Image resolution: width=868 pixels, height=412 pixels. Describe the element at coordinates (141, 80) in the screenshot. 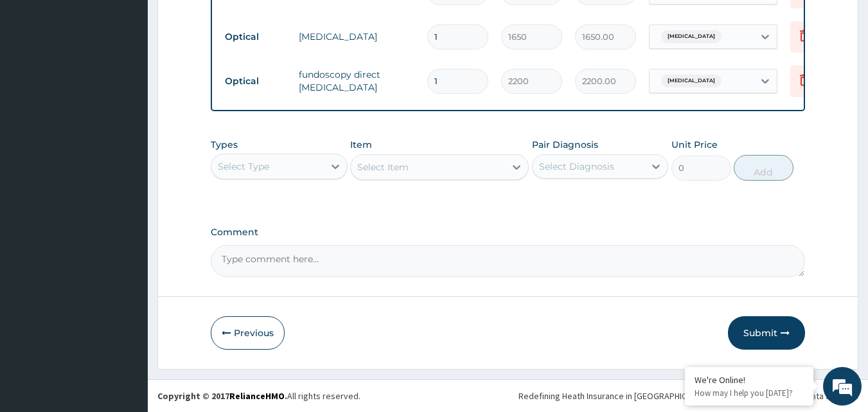

I see `div: Chat with us now` at that location.